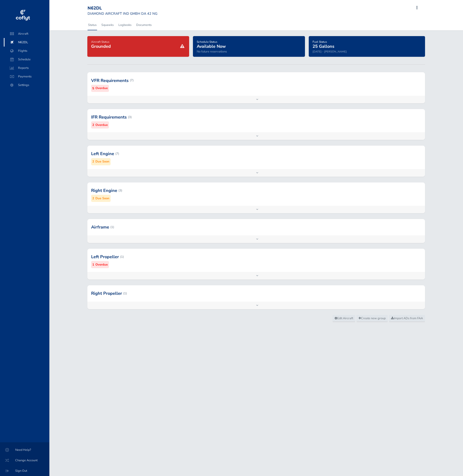  Describe the element at coordinates (211, 44) in the screenshot. I see `a: Schedule StatusAvailable Now` at that location.